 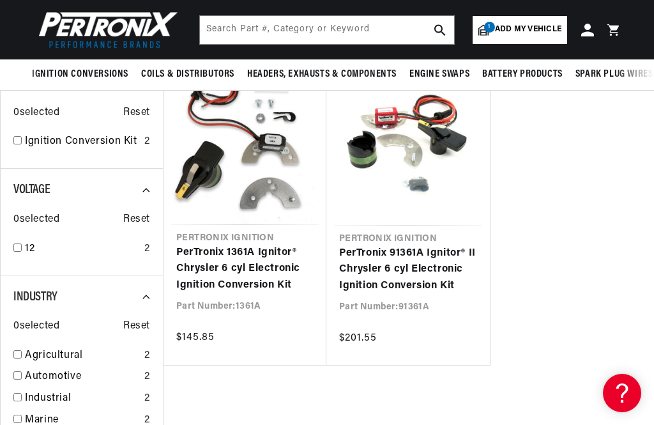 What do you see at coordinates (83, 74) in the screenshot?
I see `summary: Ignition Conversions` at bounding box center [83, 74].